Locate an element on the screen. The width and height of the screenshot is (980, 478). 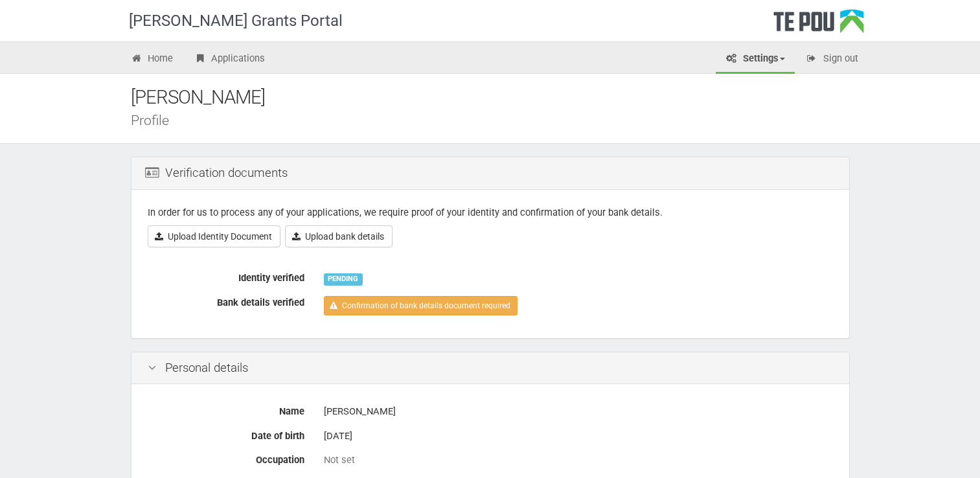
label: Occupation is located at coordinates (226, 458).